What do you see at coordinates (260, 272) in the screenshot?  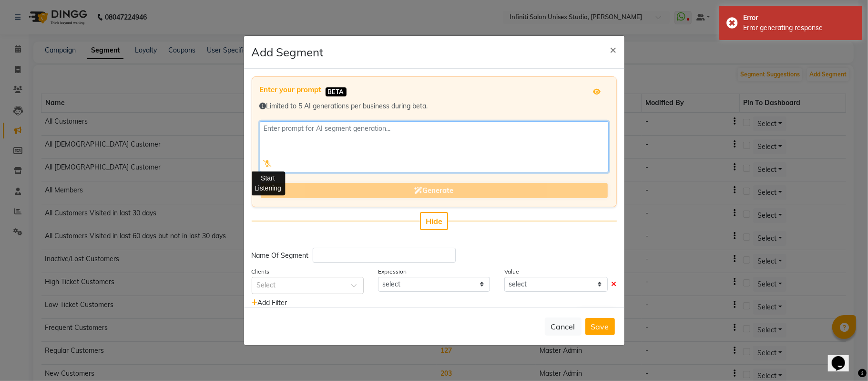 I see `label: Clients` at bounding box center [260, 272].